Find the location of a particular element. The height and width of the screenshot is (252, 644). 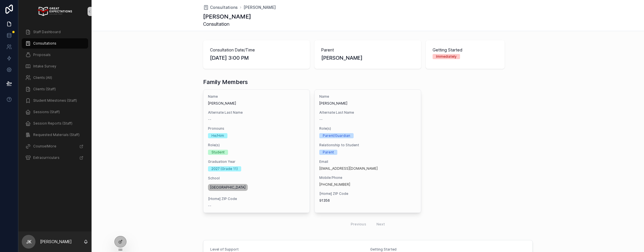

span: Intake Survey is located at coordinates (45, 66).